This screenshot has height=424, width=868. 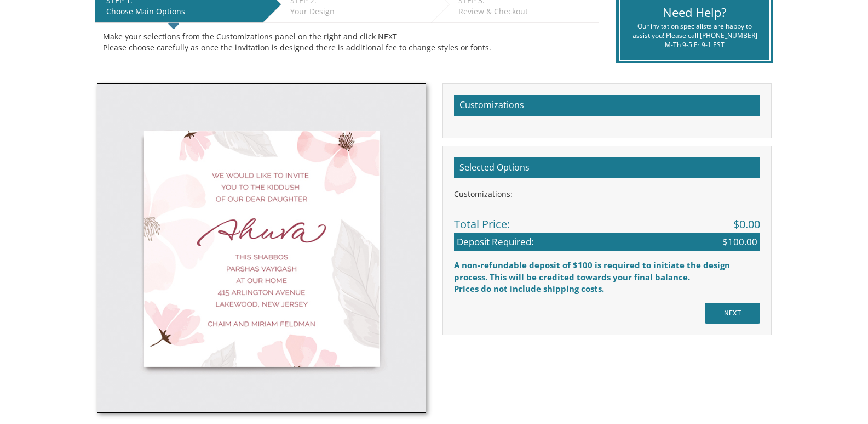 I want to click on span: $0.00, so click(x=746, y=224).